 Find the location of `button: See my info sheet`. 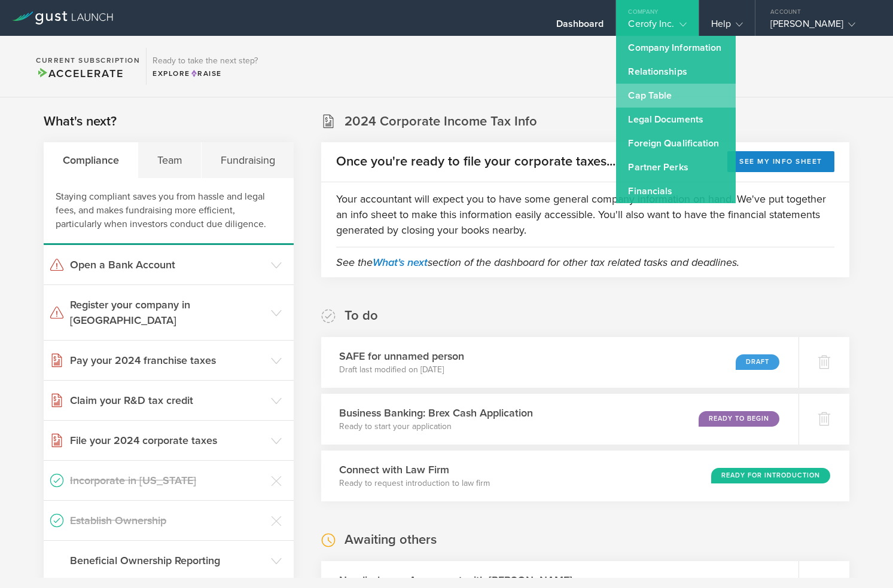

button: See my info sheet is located at coordinates (780, 162).